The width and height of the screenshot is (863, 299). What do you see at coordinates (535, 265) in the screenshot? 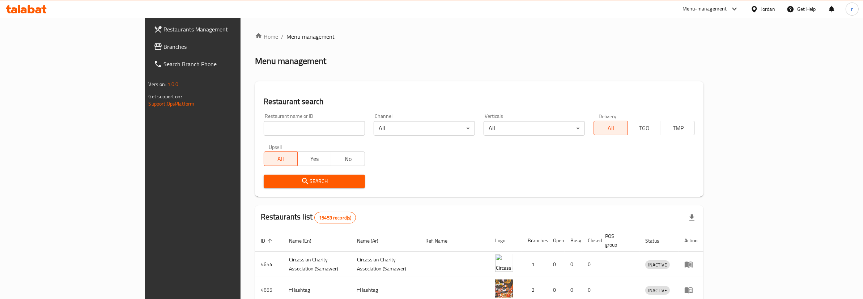
I see `td: 1` at bounding box center [535, 265].